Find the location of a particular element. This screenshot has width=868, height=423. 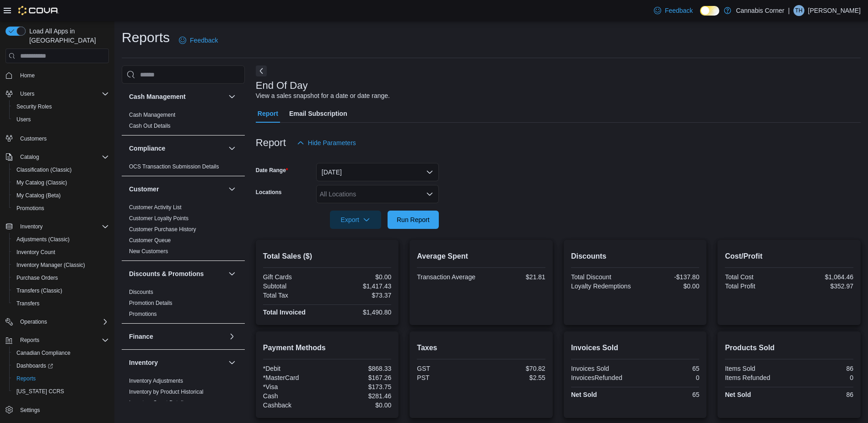

span: Canadian Compliance is located at coordinates (61, 352).